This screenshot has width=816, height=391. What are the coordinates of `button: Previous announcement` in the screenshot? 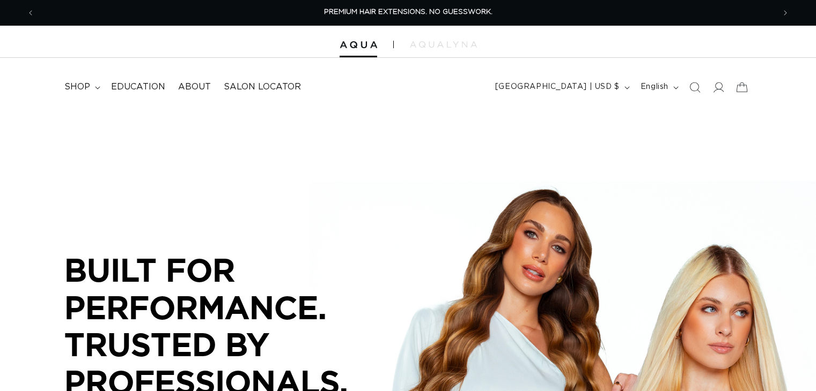 It's located at (31, 13).